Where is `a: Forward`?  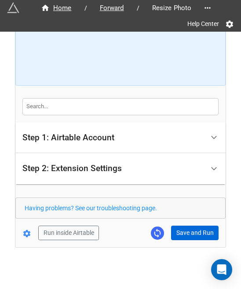
a: Forward is located at coordinates (112, 8).